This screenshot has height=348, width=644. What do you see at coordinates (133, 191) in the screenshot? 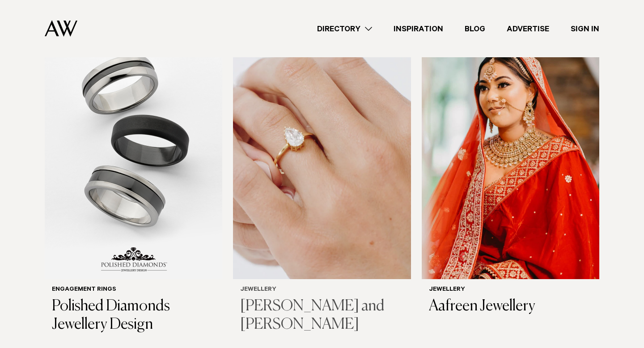
I see `a: Auckland Weddings Engagement Rings | Polished Diamonds Jewellery Design Engagement Rings Polished...` at bounding box center [133, 191].